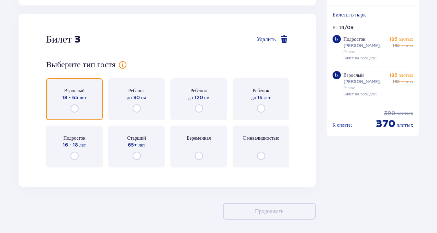  Describe the element at coordinates (261, 98) in the screenshot. I see `font: до 16 лет` at that location.